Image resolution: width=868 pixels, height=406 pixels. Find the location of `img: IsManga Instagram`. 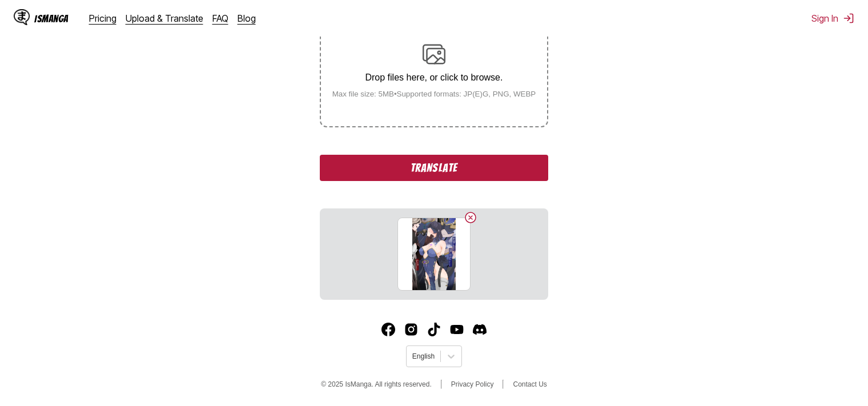

img: IsManga Instagram is located at coordinates (411, 329).